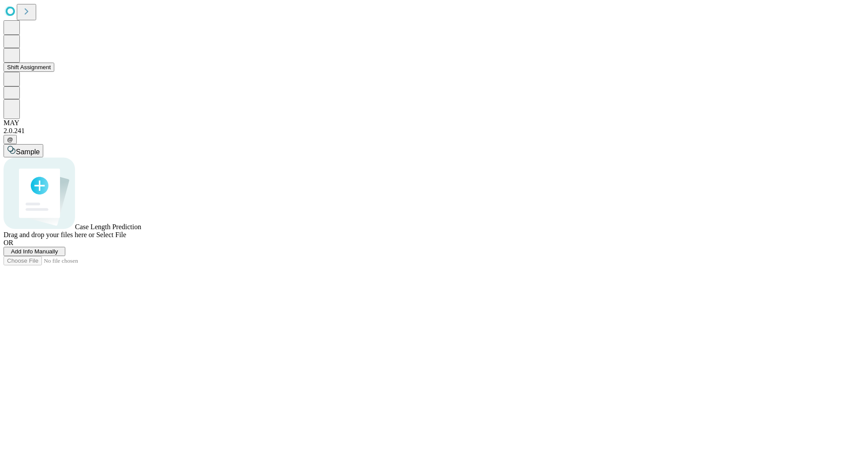 This screenshot has width=847, height=476. What do you see at coordinates (34, 251) in the screenshot?
I see `button: Add Info Manually` at bounding box center [34, 251].